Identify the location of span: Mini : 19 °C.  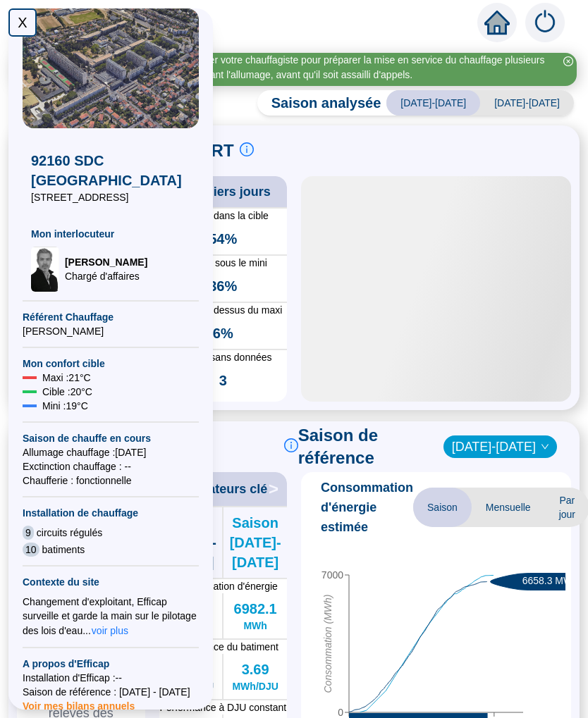
(65, 406).